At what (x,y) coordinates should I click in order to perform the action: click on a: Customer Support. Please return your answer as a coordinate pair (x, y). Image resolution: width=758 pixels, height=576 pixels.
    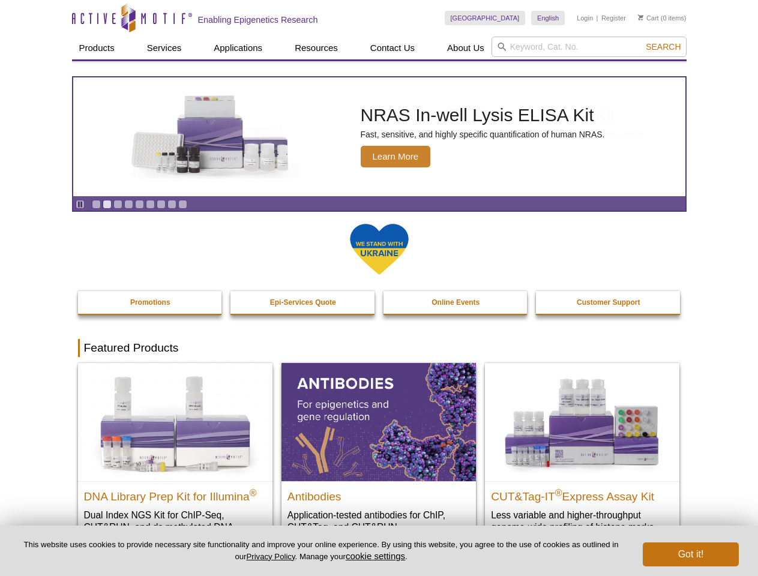
    Looking at the image, I should click on (609, 303).